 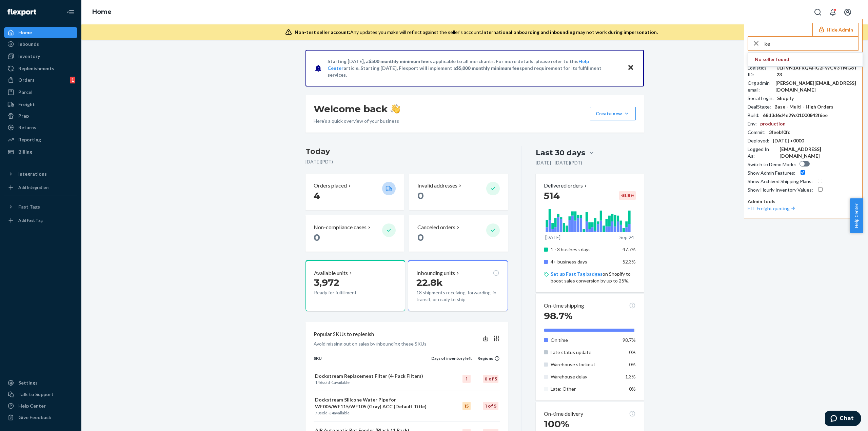 What do you see at coordinates (612, 114) in the screenshot?
I see `button: Create new` at bounding box center [612, 114].